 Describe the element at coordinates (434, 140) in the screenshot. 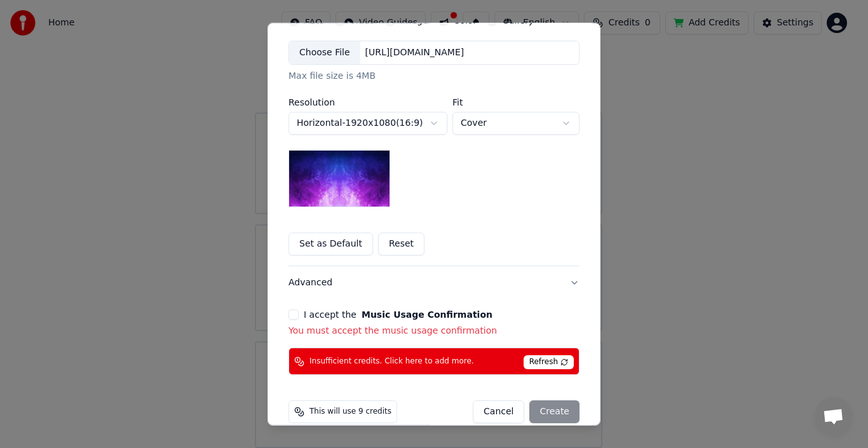

I see `div: VideoCustomize Karaoke Video: Use Image, Video, or Color` at that location.